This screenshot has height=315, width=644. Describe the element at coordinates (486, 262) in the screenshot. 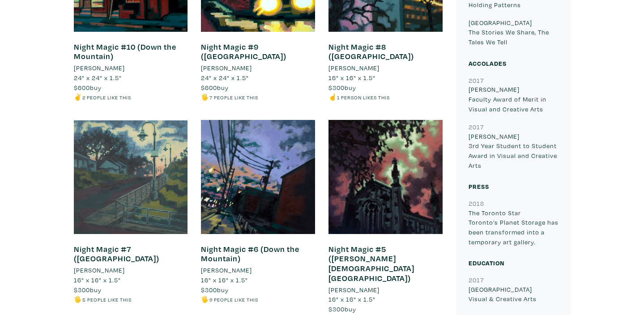

I see `small: Education` at that location.